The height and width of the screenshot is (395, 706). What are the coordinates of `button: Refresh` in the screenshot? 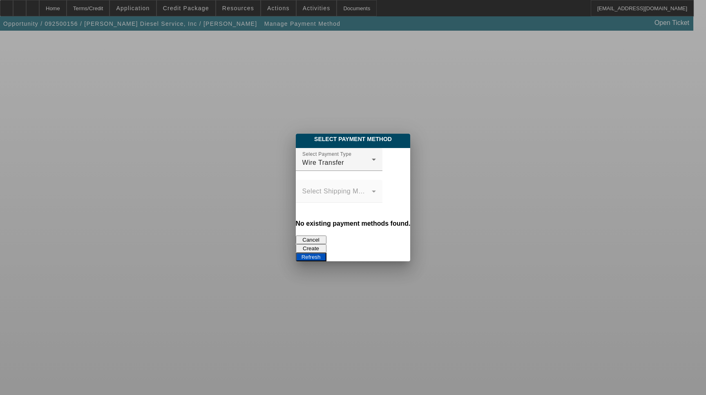 It's located at (311, 257).